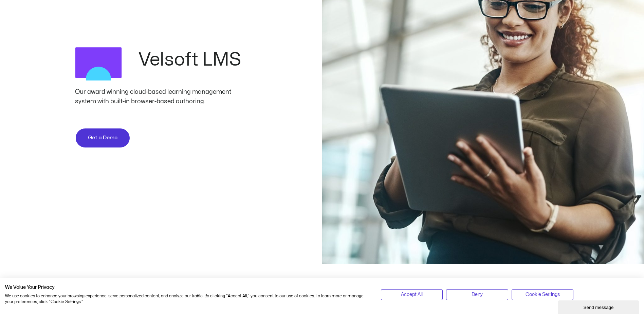 This screenshot has width=644, height=314. Describe the element at coordinates (188, 299) in the screenshot. I see `p: We use cookies to enhance your browsing experience, serve personalized content, and analyze our t...` at that location.